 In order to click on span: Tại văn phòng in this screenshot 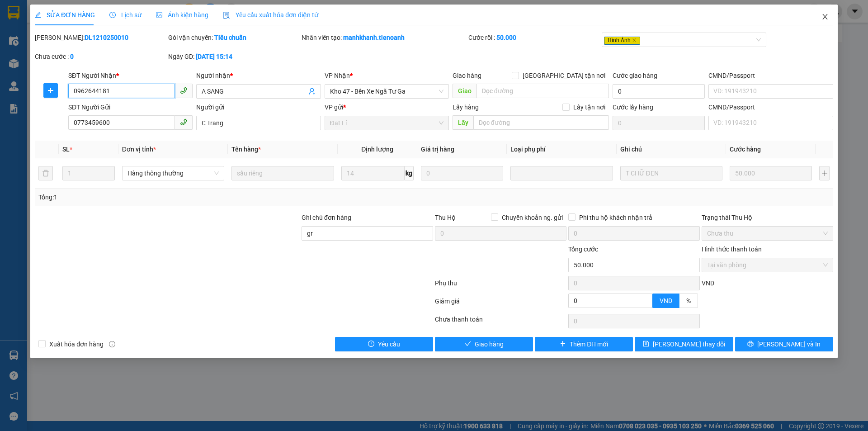, I will do `click(767, 265)`.